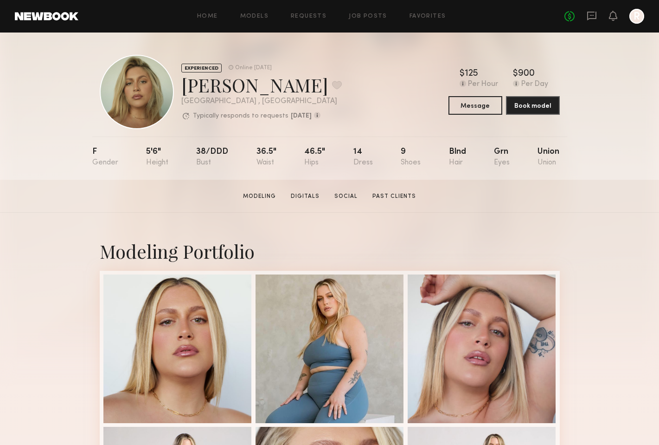  What do you see at coordinates (533, 105) in the screenshot?
I see `button: Book model` at bounding box center [533, 105].